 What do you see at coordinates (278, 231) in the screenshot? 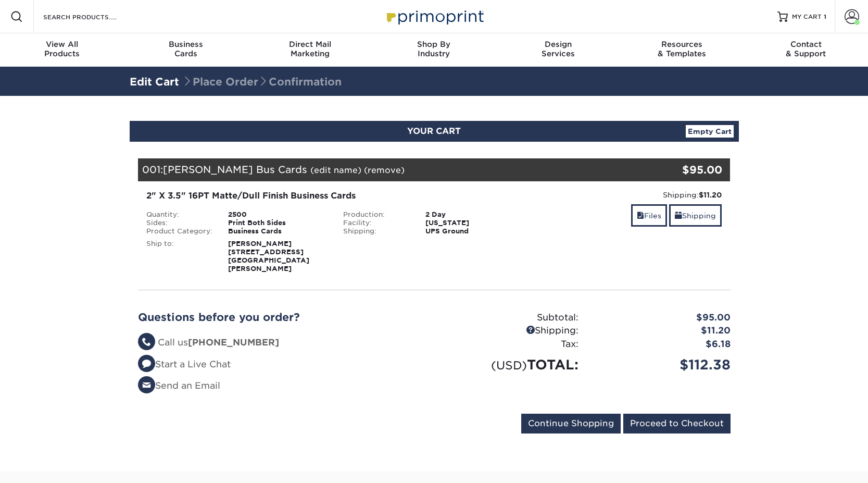
I see `div: Business Cards` at bounding box center [278, 231].